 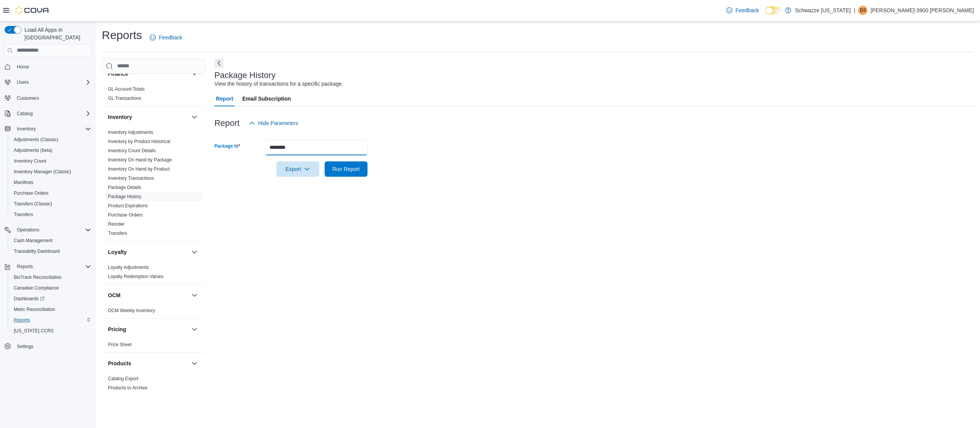 What do you see at coordinates (132, 151) in the screenshot?
I see `a: Inventory Count Details` at bounding box center [132, 151].